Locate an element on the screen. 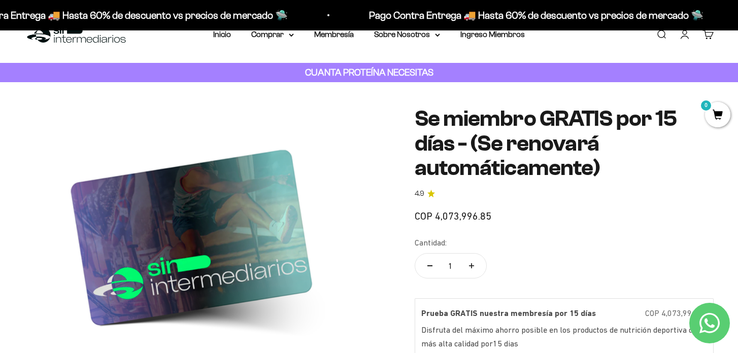 Image resolution: width=738 pixels, height=353 pixels. strong: CUANTA PROTEÍNA NECESITAS is located at coordinates (369, 72).